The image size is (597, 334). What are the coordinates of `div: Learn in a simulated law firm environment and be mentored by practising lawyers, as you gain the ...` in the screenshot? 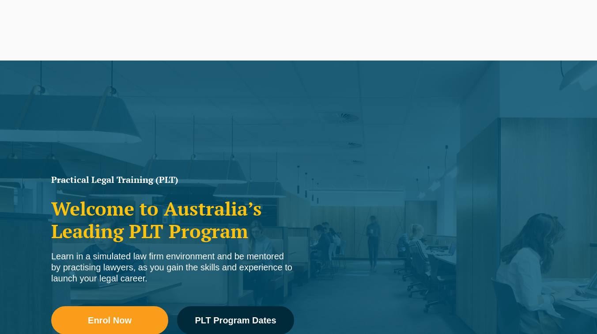 It's located at (173, 267).